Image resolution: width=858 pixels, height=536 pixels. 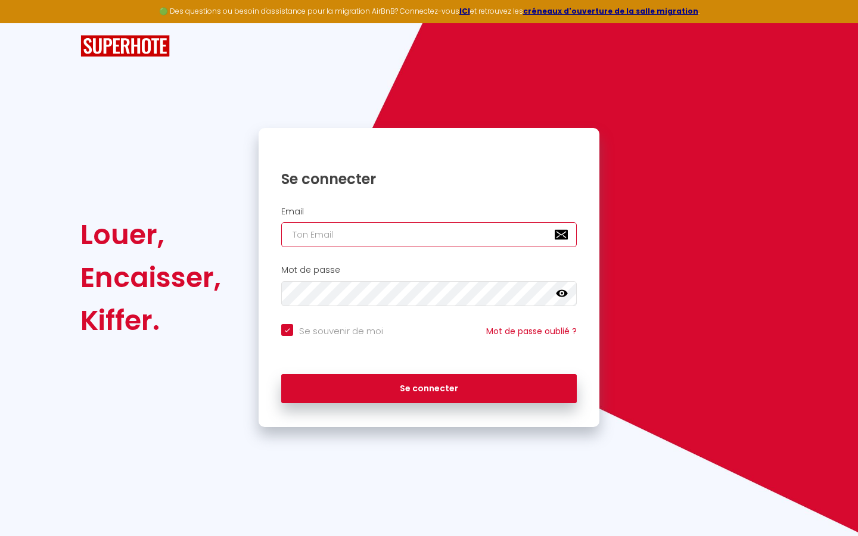 What do you see at coordinates (429, 212) in the screenshot?
I see `h2: Email` at bounding box center [429, 212].